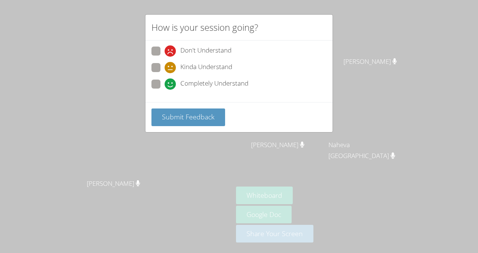 This screenshot has height=253, width=478. I want to click on span: Completely Understand, so click(214, 84).